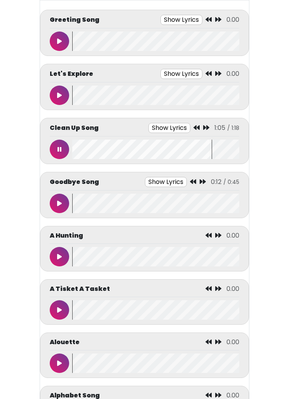 This screenshot has height=399, width=289. What do you see at coordinates (74, 182) in the screenshot?
I see `p: Goodbye Song` at bounding box center [74, 182].